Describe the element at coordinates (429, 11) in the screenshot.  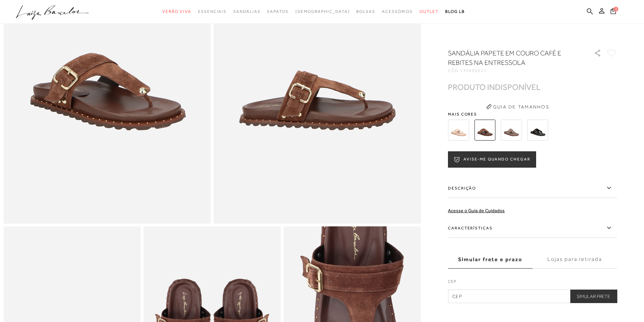
I see `span: Outlet` at that location.